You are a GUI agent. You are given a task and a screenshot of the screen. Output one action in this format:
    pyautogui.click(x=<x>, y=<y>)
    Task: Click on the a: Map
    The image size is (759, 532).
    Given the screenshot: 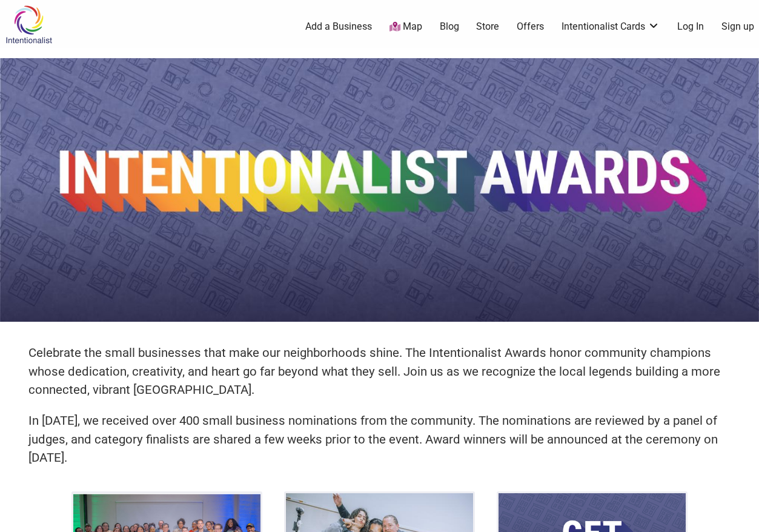 What is the action you would take?
    pyautogui.click(x=406, y=26)
    